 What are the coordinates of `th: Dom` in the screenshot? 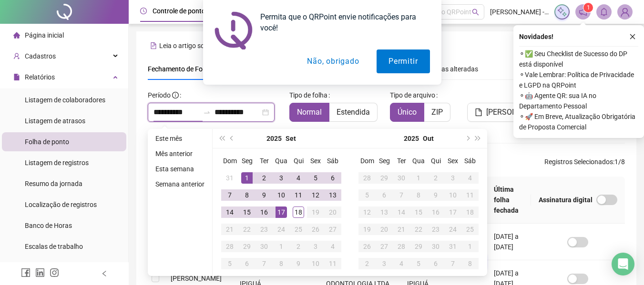 It's located at (230, 161).